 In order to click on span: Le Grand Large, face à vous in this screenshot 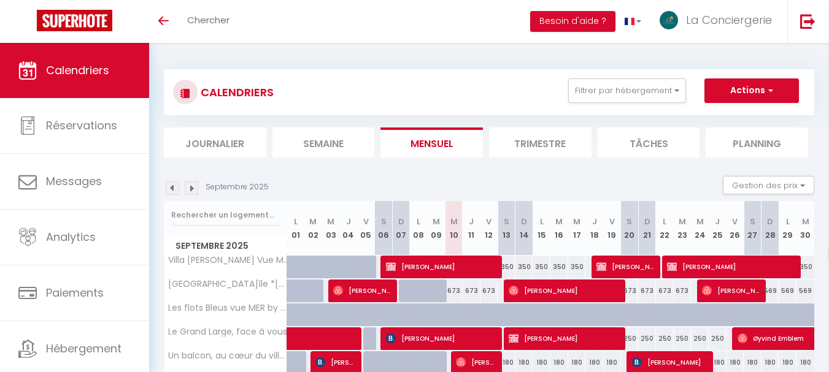, I will do `click(226, 332)`.